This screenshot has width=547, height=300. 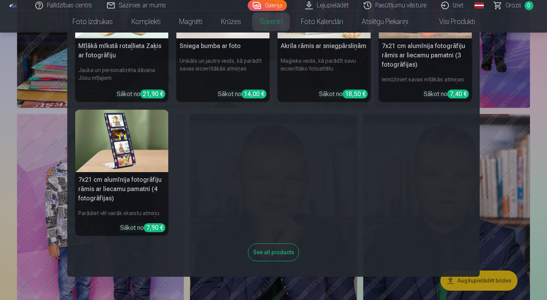 What do you see at coordinates (324, 70) in the screenshot?
I see `h6: Maģisks veids, kā parādīt savu iecienītāko fotoattēlu` at bounding box center [324, 70].